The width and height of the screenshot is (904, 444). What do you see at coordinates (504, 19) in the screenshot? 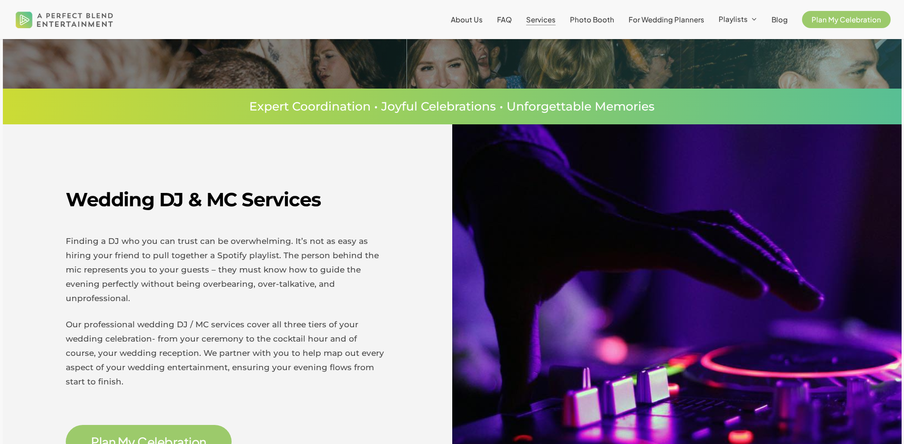
I see `span: FAQ` at bounding box center [504, 19].